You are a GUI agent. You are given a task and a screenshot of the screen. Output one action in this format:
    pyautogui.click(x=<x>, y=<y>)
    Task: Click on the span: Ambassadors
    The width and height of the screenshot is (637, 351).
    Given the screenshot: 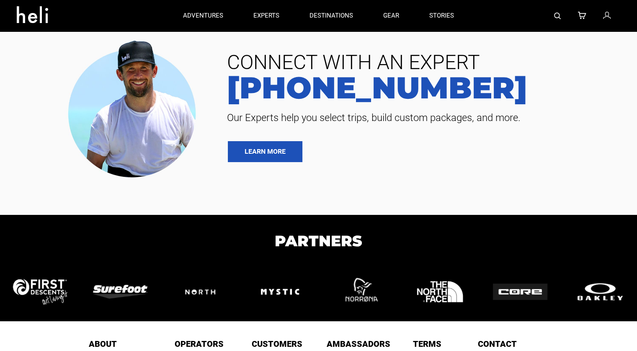 What is the action you would take?
    pyautogui.click(x=358, y=344)
    